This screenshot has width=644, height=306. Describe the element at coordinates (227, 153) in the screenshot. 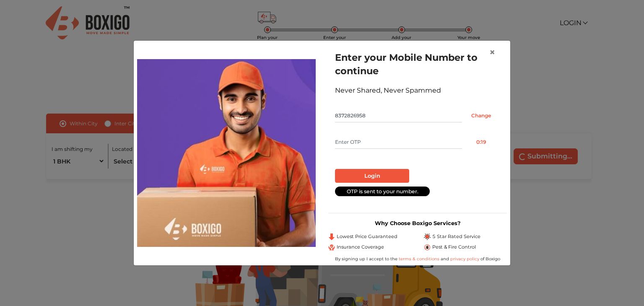

I see `img: relocation-img` at that location.